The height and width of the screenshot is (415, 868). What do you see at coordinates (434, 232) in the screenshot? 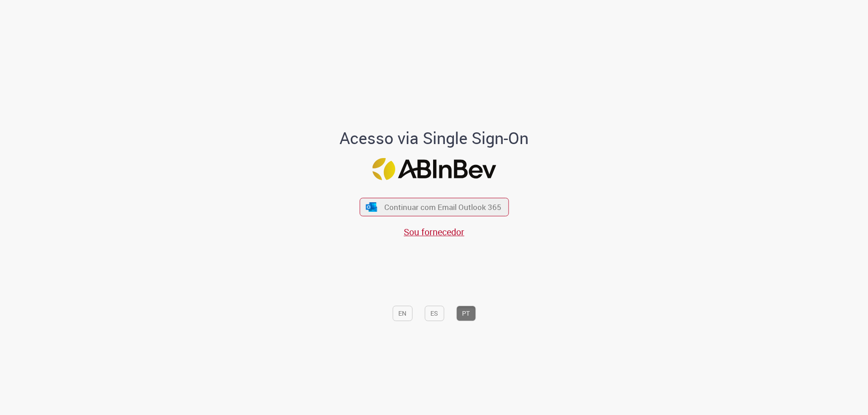
I see `a: Sou fornecedor` at bounding box center [434, 232].